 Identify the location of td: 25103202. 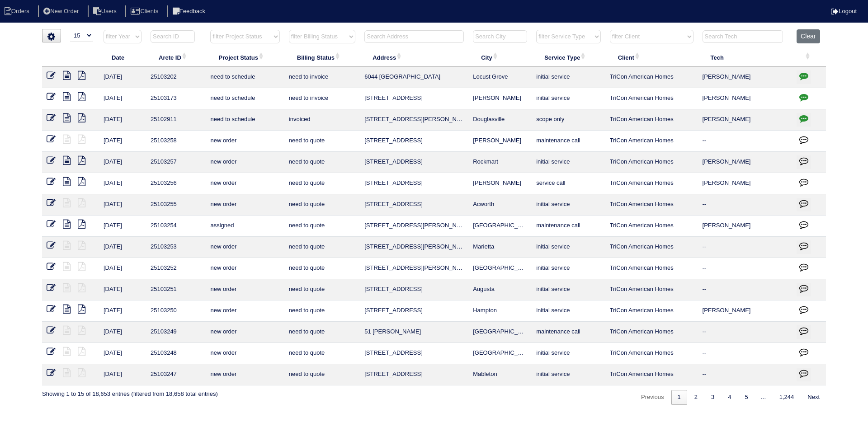
(176, 77).